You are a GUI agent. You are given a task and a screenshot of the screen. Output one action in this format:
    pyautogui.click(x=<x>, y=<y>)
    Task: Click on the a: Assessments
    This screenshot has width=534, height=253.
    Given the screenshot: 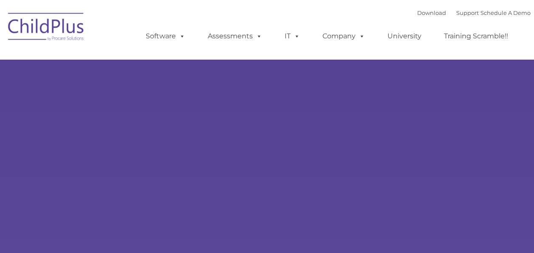 What is the action you would take?
    pyautogui.click(x=235, y=36)
    